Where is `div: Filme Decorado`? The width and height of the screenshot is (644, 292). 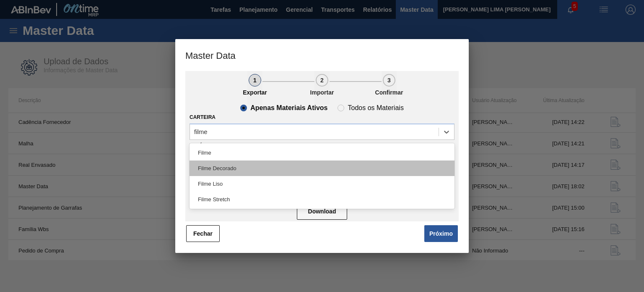 div: Filme Decorado is located at coordinates (322, 168).